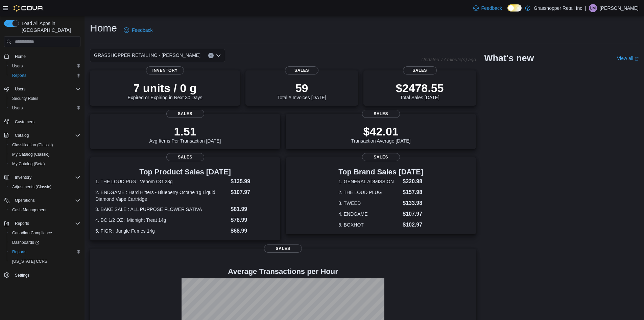  What do you see at coordinates (413, 181) in the screenshot?
I see `dd: $220.98` at bounding box center [413, 181].